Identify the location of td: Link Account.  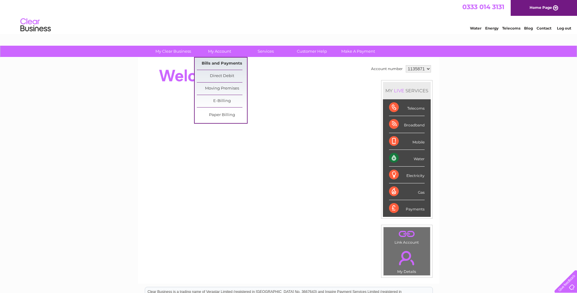
(407, 236).